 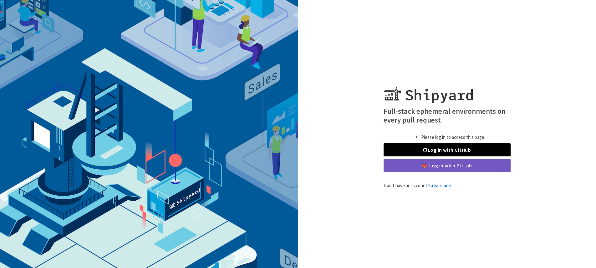 I want to click on a: Create one, so click(x=440, y=185).